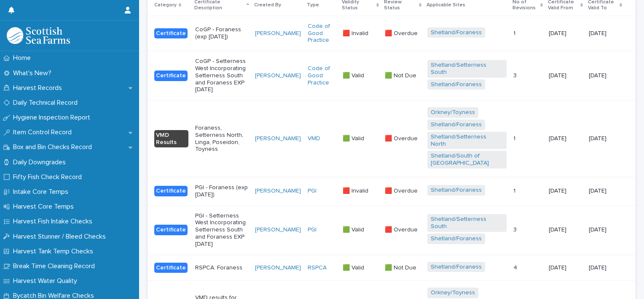 This screenshot has width=644, height=299. Describe the element at coordinates (222, 267) in the screenshot. I see `p: RSPCA: Foraness` at that location.